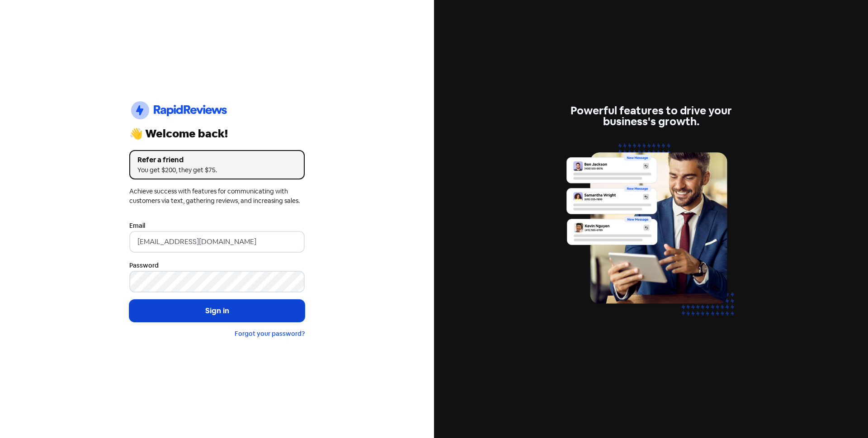 The width and height of the screenshot is (868, 438). Describe the element at coordinates (217, 241) in the screenshot. I see `input: Enter your email address...` at that location.